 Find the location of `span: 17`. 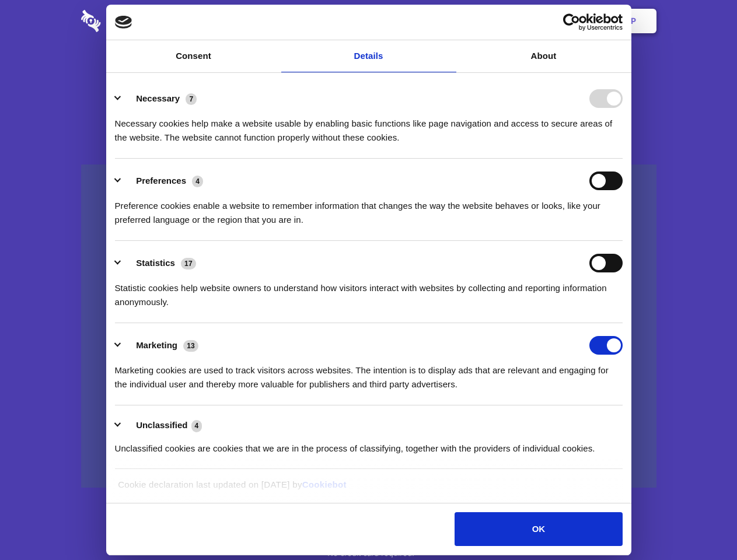

span: 17 is located at coordinates (189, 264).